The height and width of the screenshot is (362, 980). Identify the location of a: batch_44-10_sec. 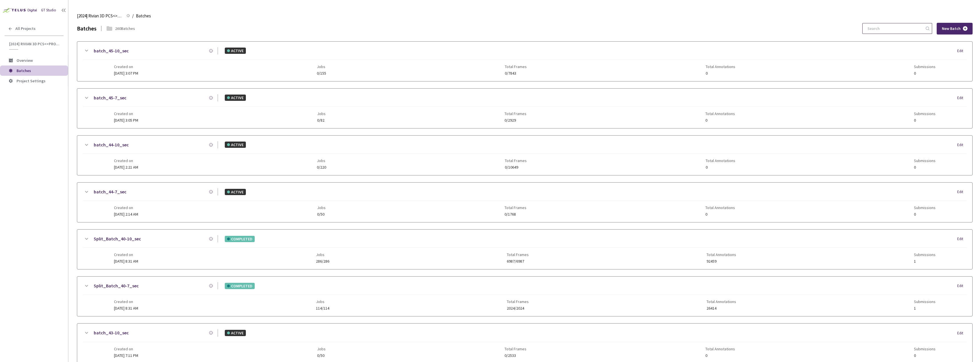
(111, 145).